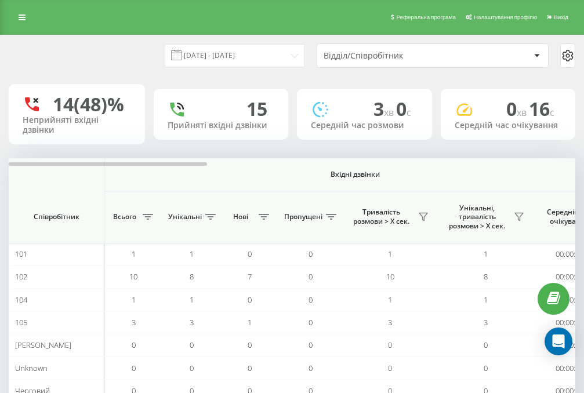  Describe the element at coordinates (21, 254) in the screenshot. I see `span: 101` at that location.